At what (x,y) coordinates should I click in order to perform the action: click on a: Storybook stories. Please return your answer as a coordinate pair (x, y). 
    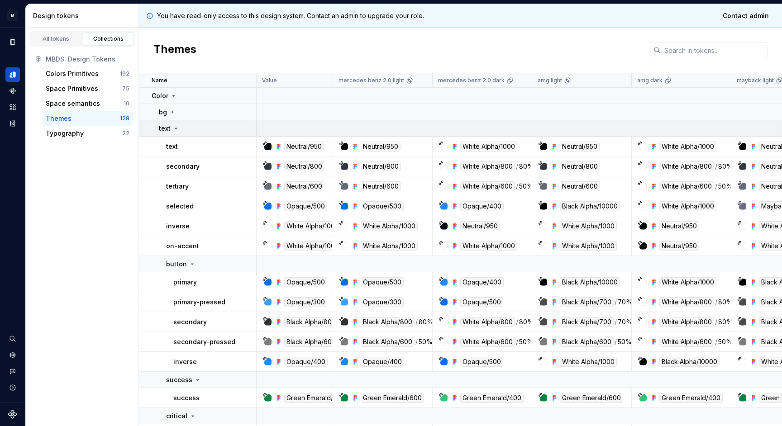
    Looking at the image, I should click on (13, 124).